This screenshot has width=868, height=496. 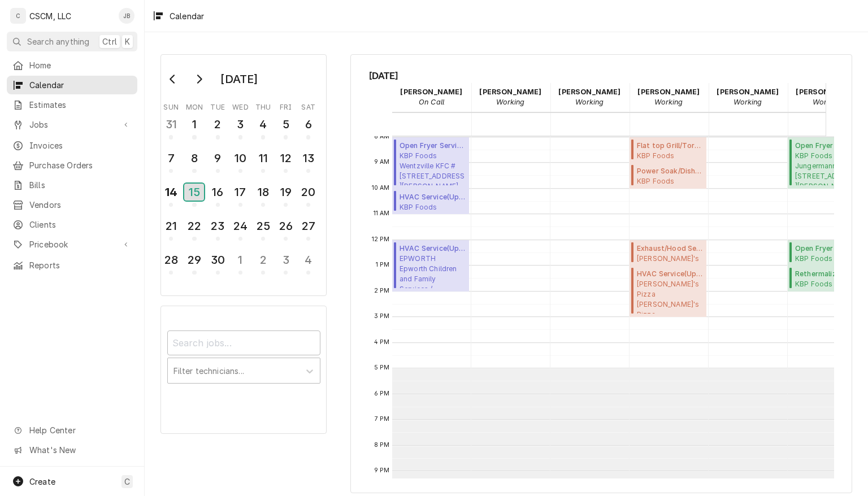 What do you see at coordinates (72, 165) in the screenshot?
I see `a: Purchase Orders` at bounding box center [72, 165].